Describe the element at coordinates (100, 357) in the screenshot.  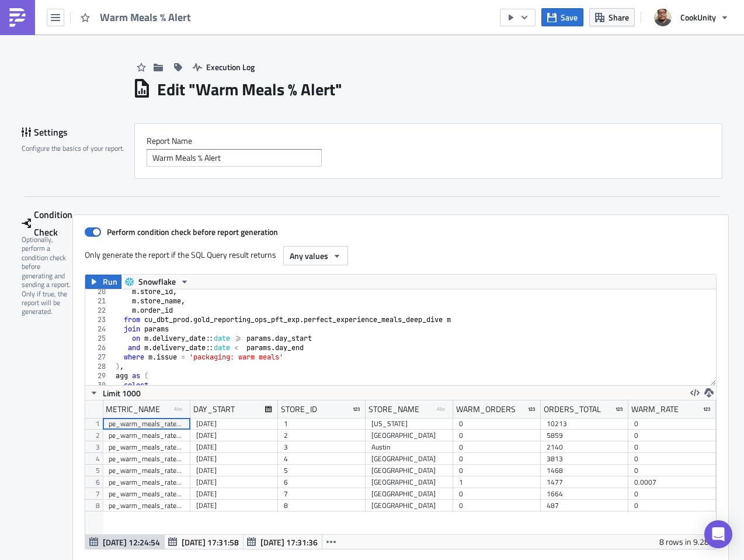
I see `div: 27` at that location.